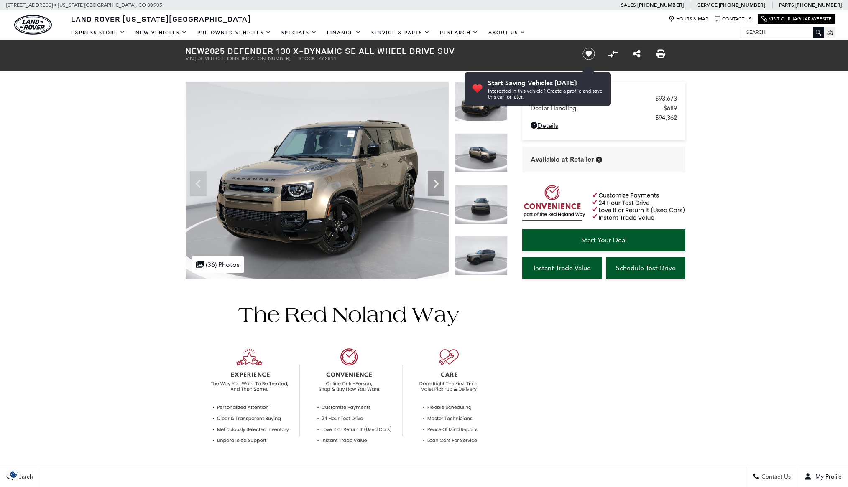  I want to click on span: Schedule Test Drive, so click(645, 268).